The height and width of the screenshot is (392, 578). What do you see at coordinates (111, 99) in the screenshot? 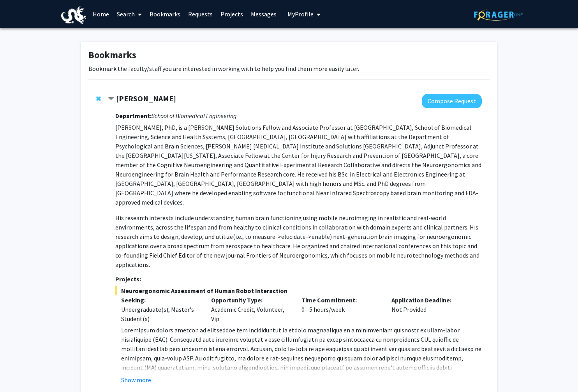
I see `span: Contract Hasan Ayaz Bookmark` at bounding box center [111, 99].